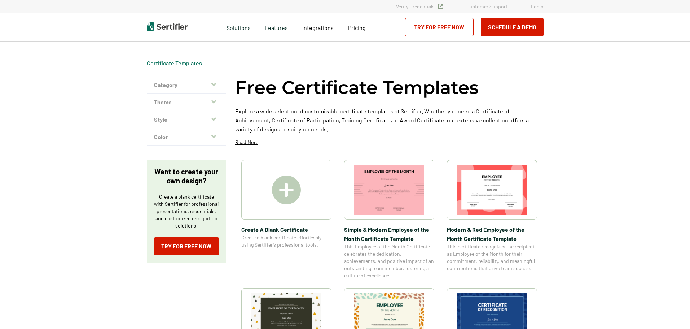 The image size is (690, 329). I want to click on button: Color, so click(187, 137).